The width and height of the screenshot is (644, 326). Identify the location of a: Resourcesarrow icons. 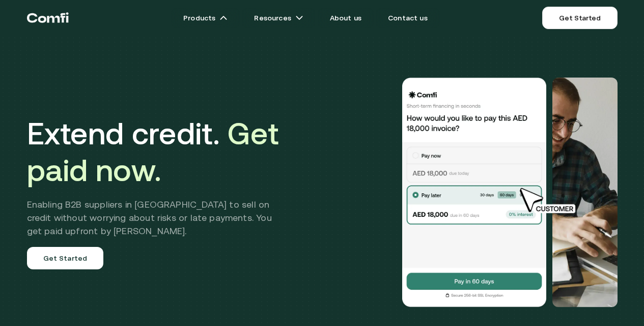
(279, 18).